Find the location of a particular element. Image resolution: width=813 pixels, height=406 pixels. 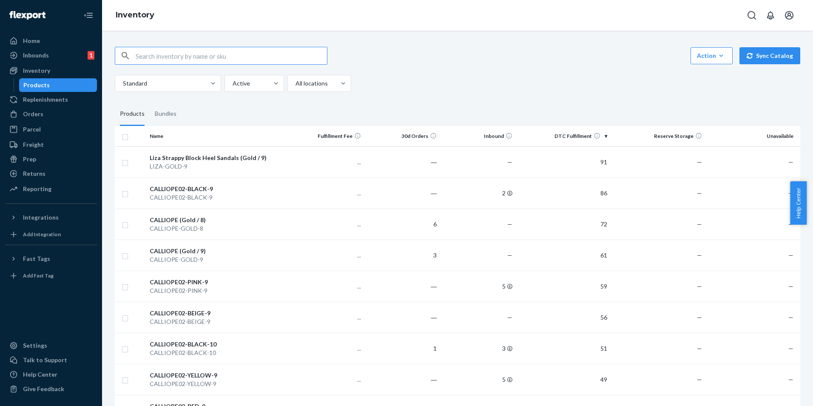

div: LIZA-GOLD-9 is located at coordinates (217, 166).